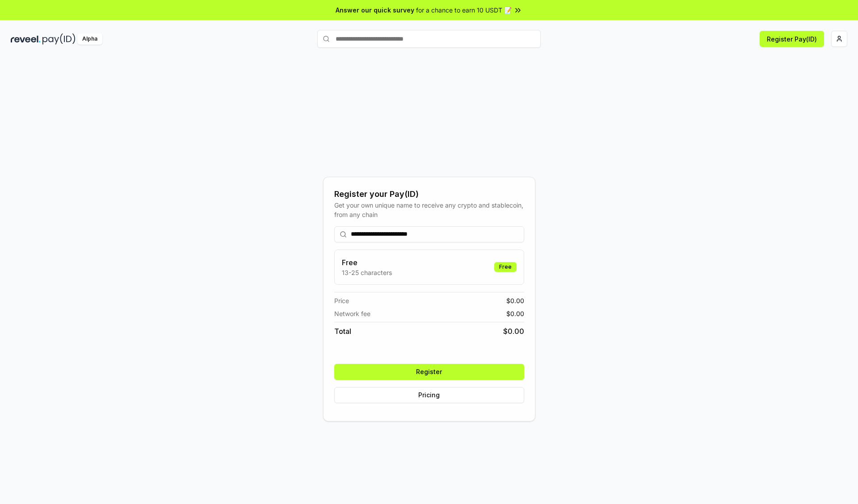 The width and height of the screenshot is (858, 504). Describe the element at coordinates (429, 395) in the screenshot. I see `button: Pricing` at that location.